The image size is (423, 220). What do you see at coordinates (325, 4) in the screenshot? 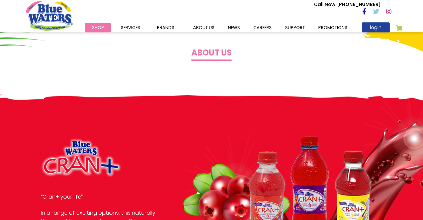
I see `span: Call Now :` at bounding box center [325, 4].